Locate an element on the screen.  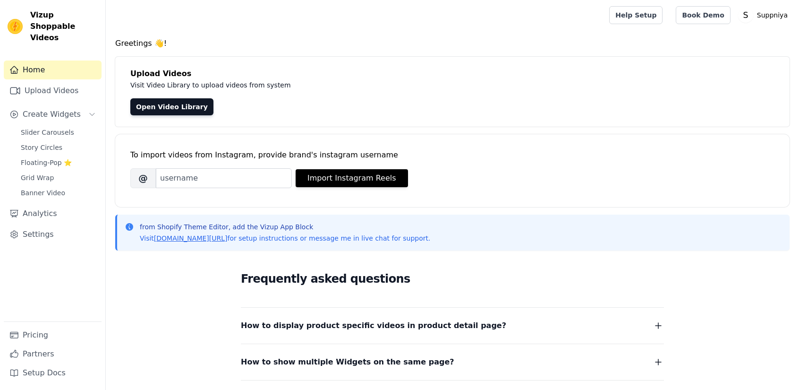
a: Book Demo is located at coordinates (703, 15).